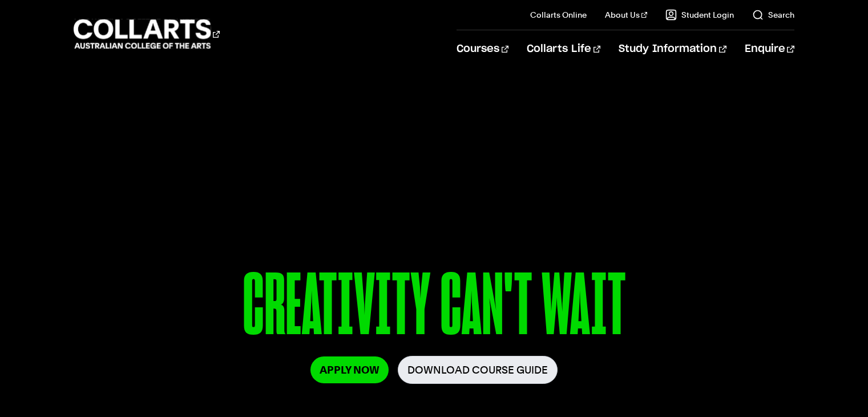 The height and width of the screenshot is (417, 868). What do you see at coordinates (558, 15) in the screenshot?
I see `a: Collarts Online` at bounding box center [558, 15].